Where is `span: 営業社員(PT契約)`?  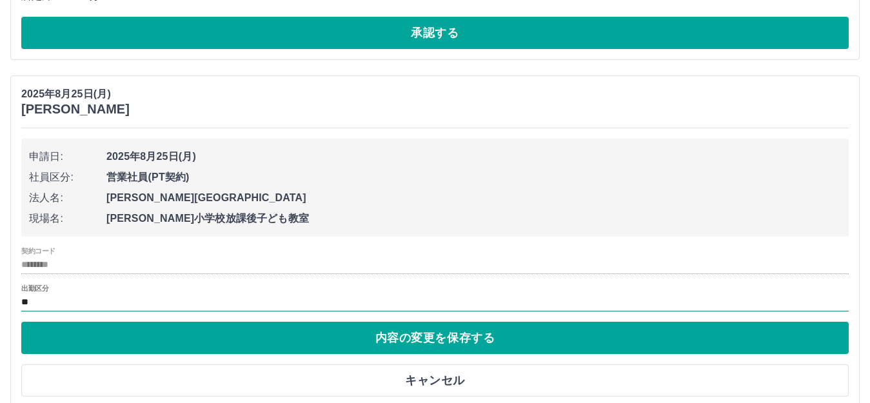
span: 営業社員(PT契約) is located at coordinates (473, 177).